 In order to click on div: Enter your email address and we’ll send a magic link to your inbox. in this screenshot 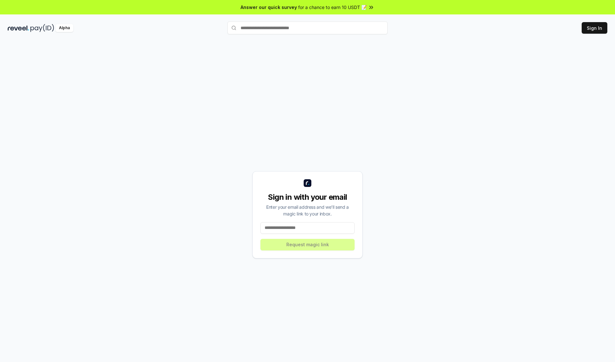, I will do `click(308, 210)`.